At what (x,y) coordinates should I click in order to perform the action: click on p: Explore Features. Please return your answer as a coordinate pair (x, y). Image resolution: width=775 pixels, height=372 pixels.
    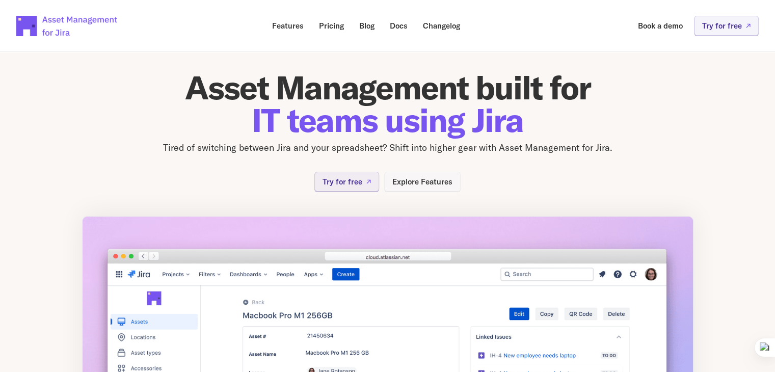
    Looking at the image, I should click on (423, 182).